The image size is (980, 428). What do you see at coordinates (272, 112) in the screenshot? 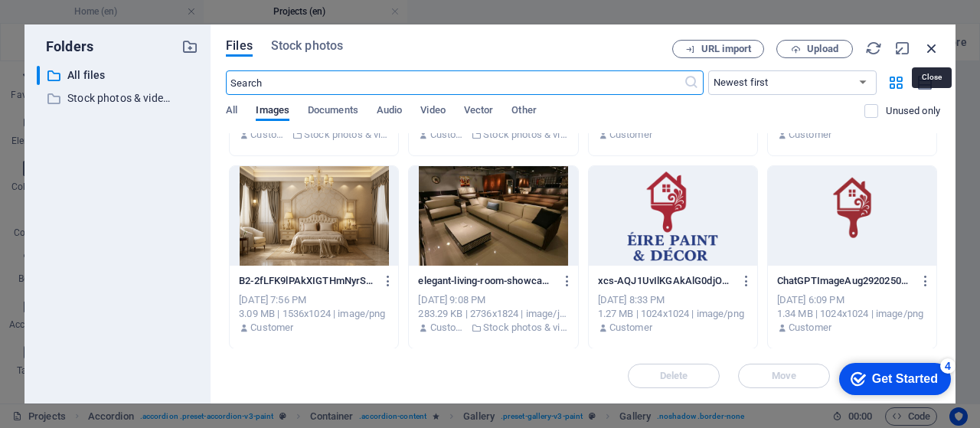
I see `span: Images` at bounding box center [272, 112].